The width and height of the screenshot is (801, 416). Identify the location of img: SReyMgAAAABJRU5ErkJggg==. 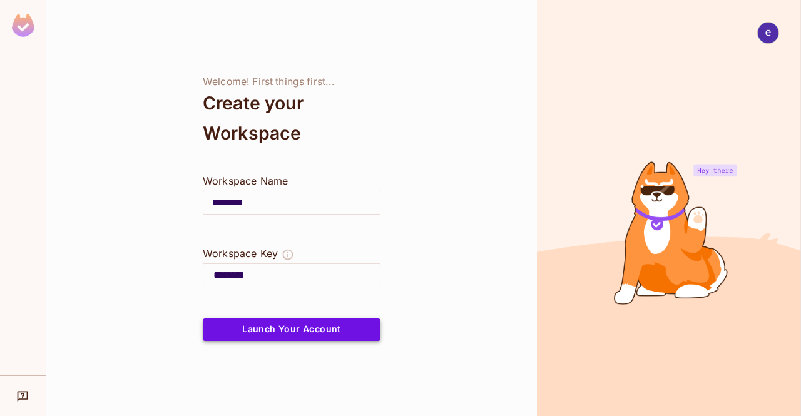
(23, 25).